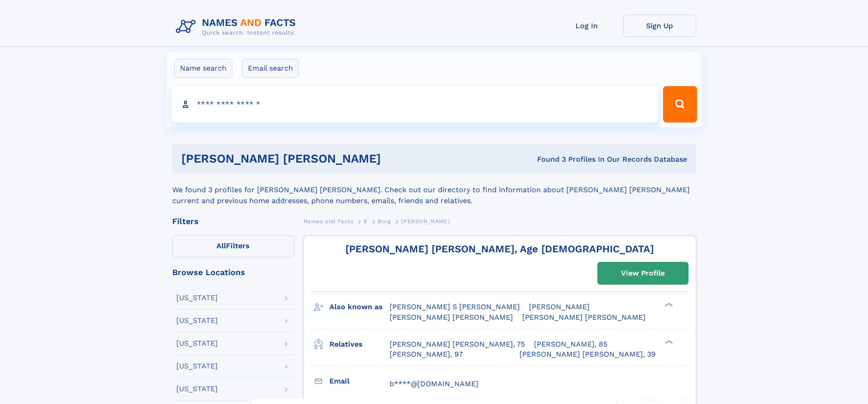 The width and height of the screenshot is (868, 404). What do you see at coordinates (233, 272) in the screenshot?
I see `div: Browse Locations` at bounding box center [233, 272].